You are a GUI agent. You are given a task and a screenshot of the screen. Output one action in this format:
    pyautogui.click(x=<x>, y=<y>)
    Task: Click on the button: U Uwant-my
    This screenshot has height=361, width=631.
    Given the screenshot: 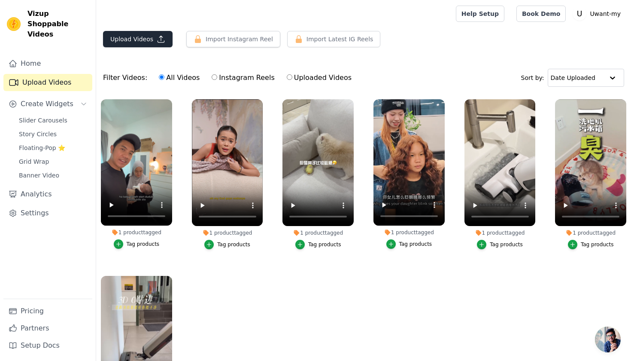 What is the action you would take?
    pyautogui.click(x=599, y=14)
    